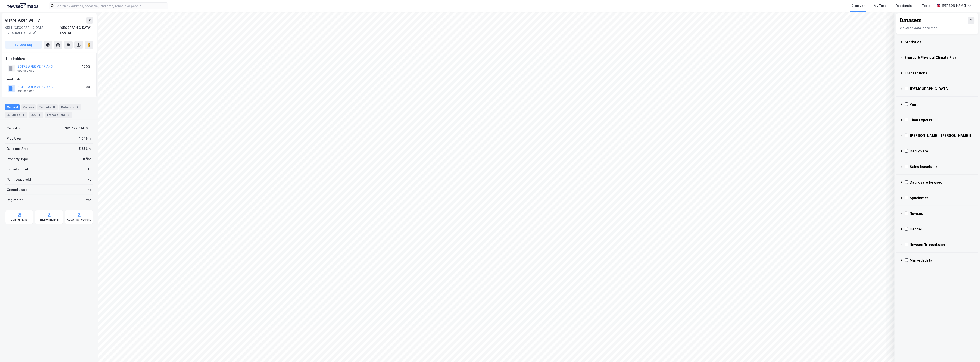 The width and height of the screenshot is (980, 362). I want to click on div: Østre Aker Vei 17, so click(23, 20).